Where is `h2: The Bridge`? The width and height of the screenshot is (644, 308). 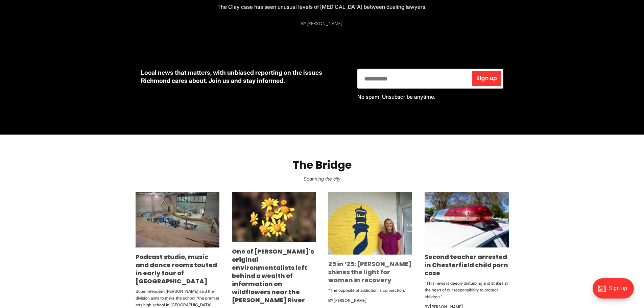
h2: The Bridge is located at coordinates (322, 165).